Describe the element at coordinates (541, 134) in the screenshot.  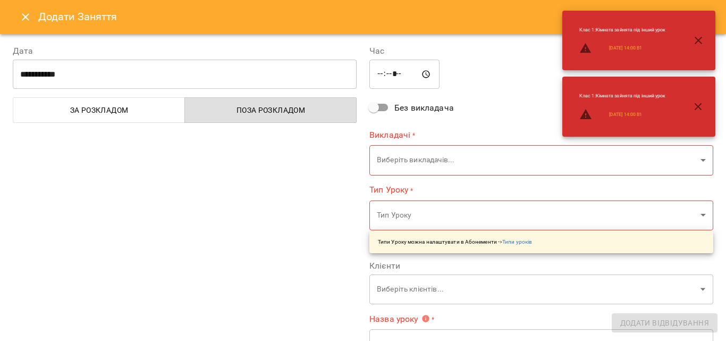
I see `label: Викладачі` at that location.